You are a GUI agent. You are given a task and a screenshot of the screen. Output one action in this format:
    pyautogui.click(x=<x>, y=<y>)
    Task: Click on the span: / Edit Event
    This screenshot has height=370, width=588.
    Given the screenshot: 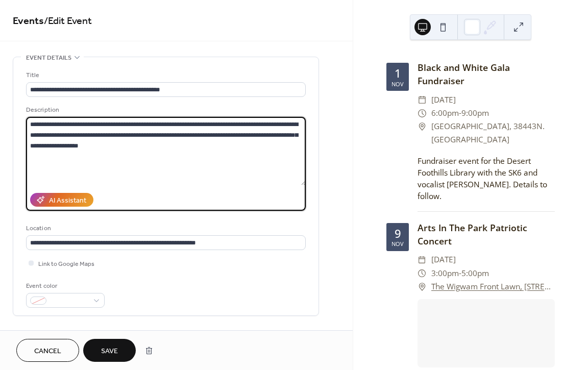 What is the action you would take?
    pyautogui.click(x=68, y=21)
    